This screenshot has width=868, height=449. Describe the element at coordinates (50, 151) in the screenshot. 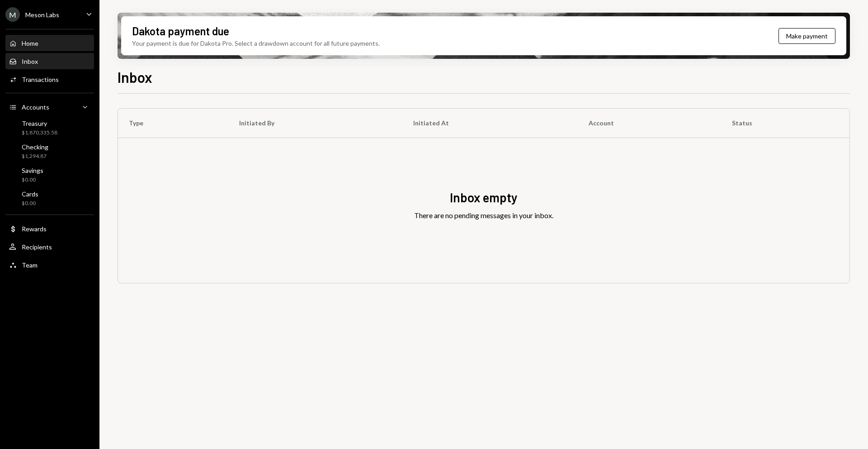

I see `a: Checking$1,294.87` at that location.